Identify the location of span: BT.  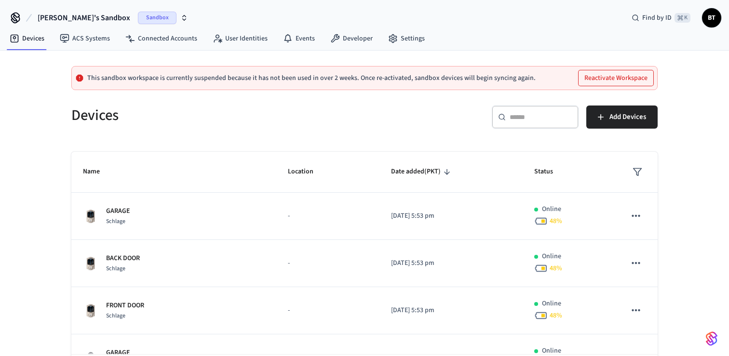
(712, 18).